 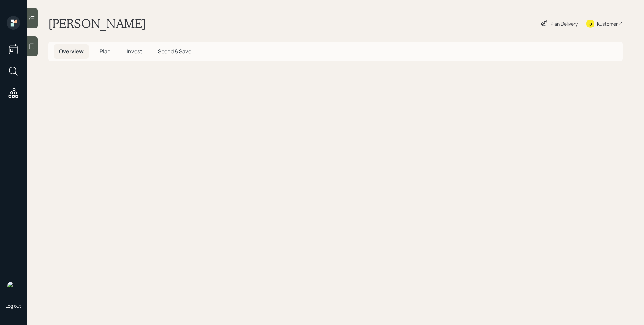 What do you see at coordinates (174, 52) in the screenshot?
I see `span: Spend & Save` at bounding box center [174, 52].